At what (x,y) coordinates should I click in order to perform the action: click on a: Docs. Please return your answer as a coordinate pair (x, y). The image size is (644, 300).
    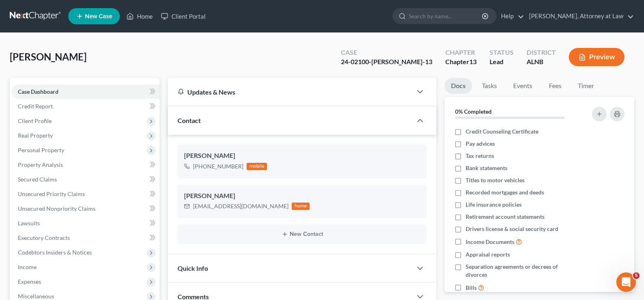
    Looking at the image, I should click on (458, 86).